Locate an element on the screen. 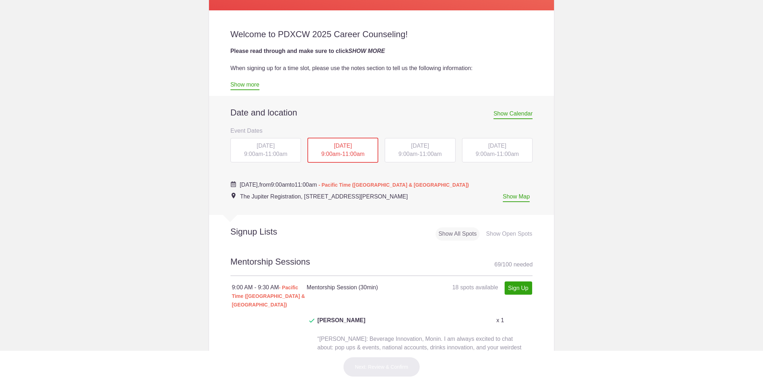  h4: Mentorship Session (30min) is located at coordinates (363, 288).